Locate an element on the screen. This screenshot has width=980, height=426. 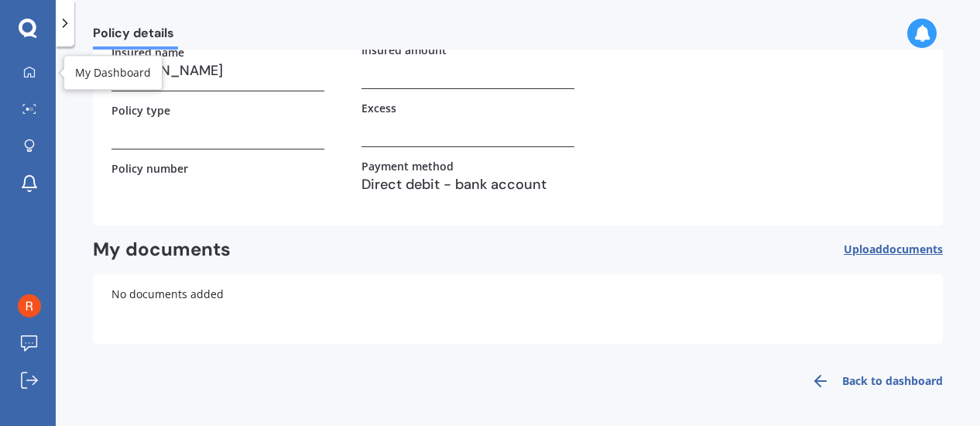
img: ACg8ocJmfJIkrcNNXSeavGo9g1j0Lnx-BAG2bgiI6YxY3fUx1HrHeg=s96-c is located at coordinates (29, 306).